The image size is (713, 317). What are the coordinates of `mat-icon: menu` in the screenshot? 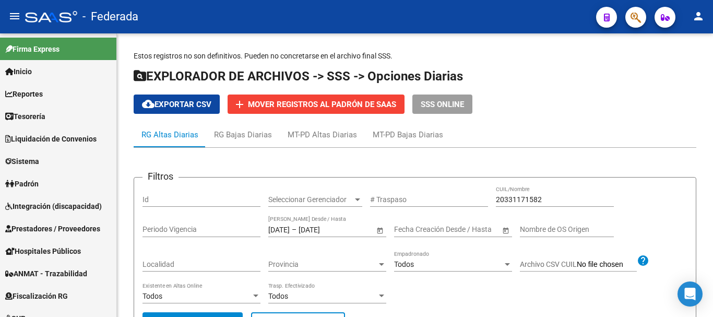 It's located at (15, 16).